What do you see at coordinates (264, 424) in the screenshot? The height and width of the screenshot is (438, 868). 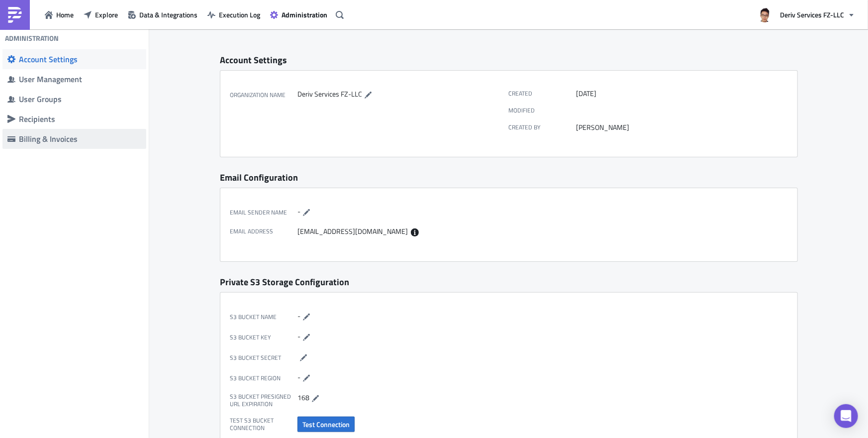 I see `label: Test S3 Bucket Connection` at bounding box center [264, 424].